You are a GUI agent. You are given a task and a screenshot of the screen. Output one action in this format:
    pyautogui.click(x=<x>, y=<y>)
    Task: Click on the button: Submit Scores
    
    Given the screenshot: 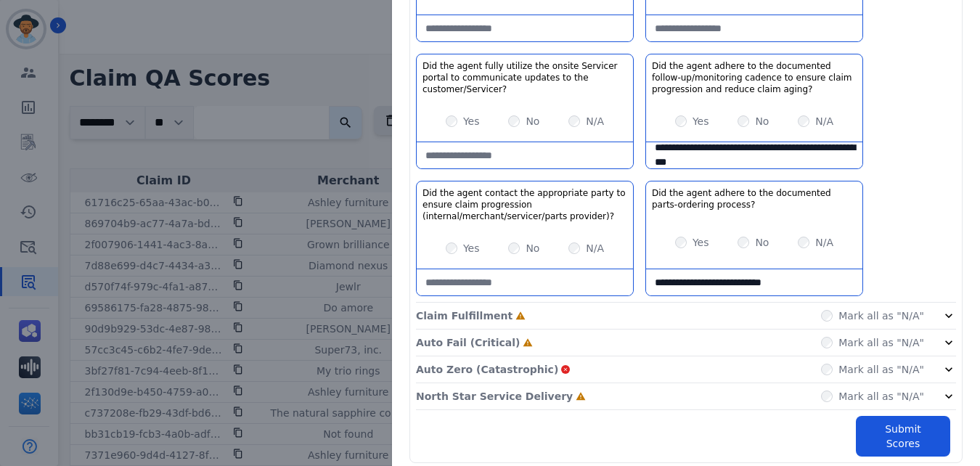 What is the action you would take?
    pyautogui.click(x=904, y=436)
    